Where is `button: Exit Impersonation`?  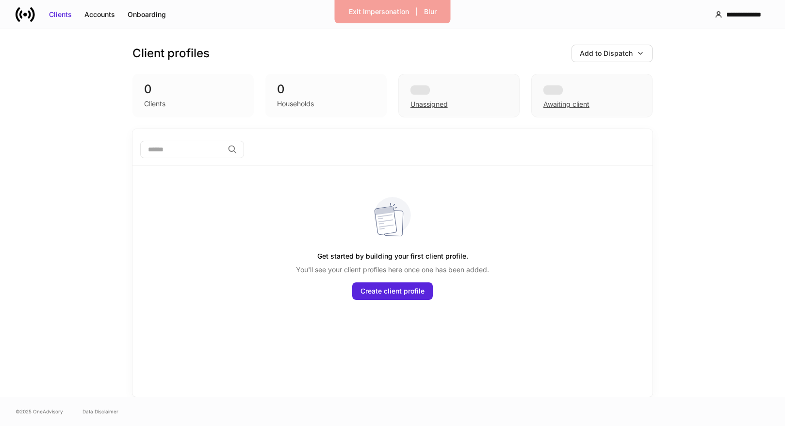
button: Exit Impersonation is located at coordinates (379, 12).